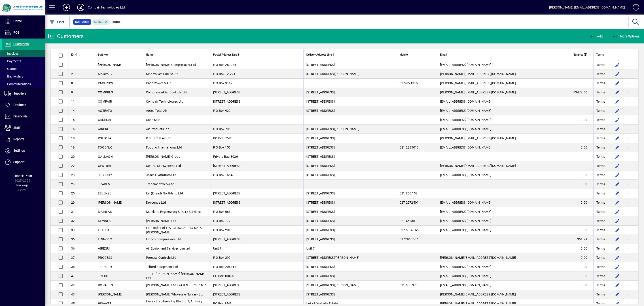 The width and height of the screenshot is (644, 306). What do you see at coordinates (73, 166) in the screenshot?
I see `span: 22` at bounding box center [73, 166].